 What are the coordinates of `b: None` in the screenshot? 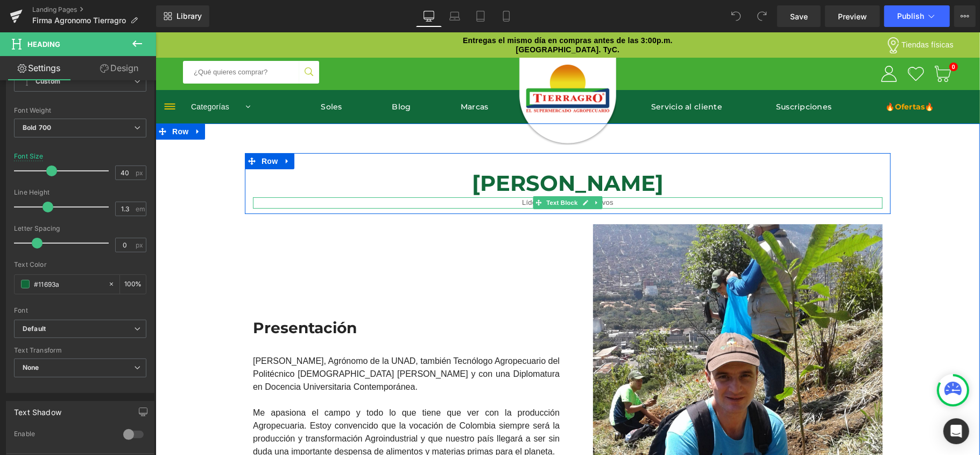 It's located at (30, 367).